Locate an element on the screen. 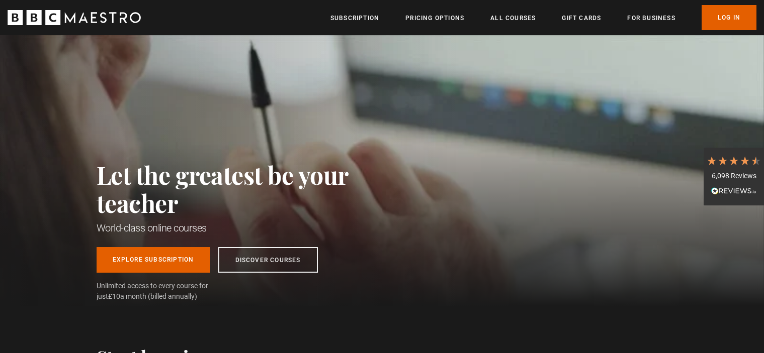  h1: World-class online courses is located at coordinates (245, 228).